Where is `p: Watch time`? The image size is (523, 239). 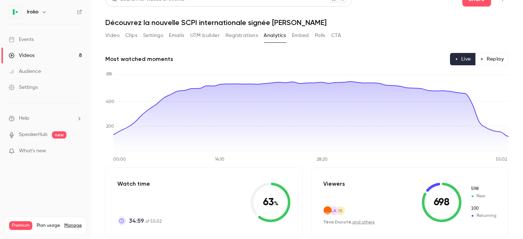
p: Watch time is located at coordinates (139, 184).